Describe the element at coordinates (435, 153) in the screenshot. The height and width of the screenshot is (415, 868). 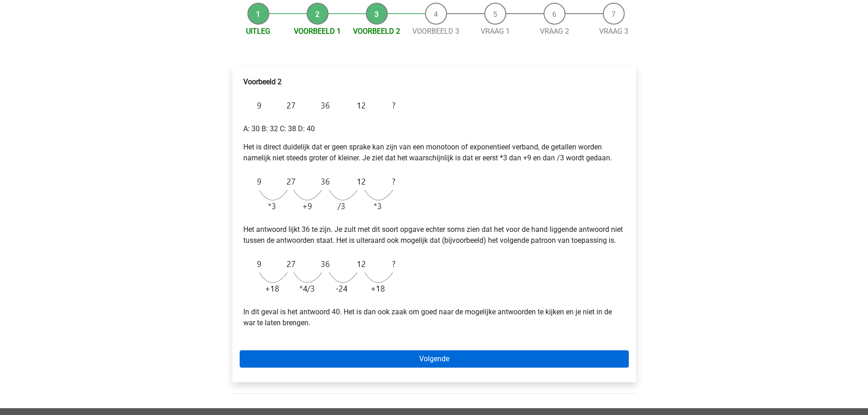
I see `p: Het is direct duidelijk dat er geen sprake kan zijn van een monotoon of exponentieel verband, de ...` at that location.